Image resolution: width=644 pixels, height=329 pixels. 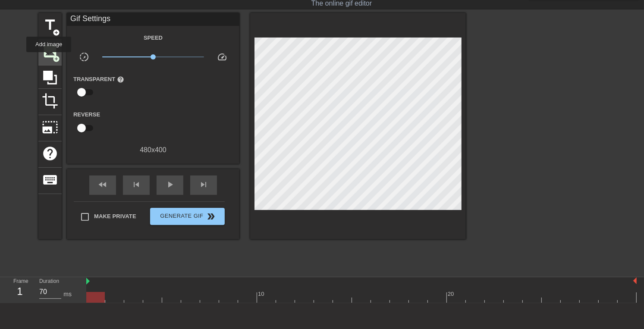 I want to click on div: ms, so click(x=68, y=294).